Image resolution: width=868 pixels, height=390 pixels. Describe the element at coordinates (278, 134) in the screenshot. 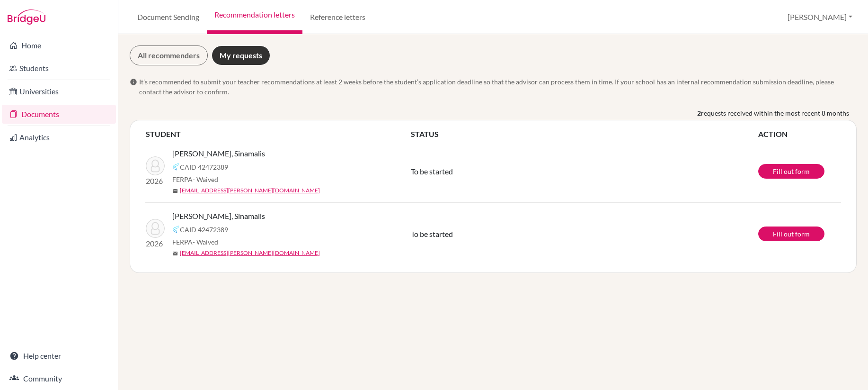

I see `th: STUDENT` at that location.